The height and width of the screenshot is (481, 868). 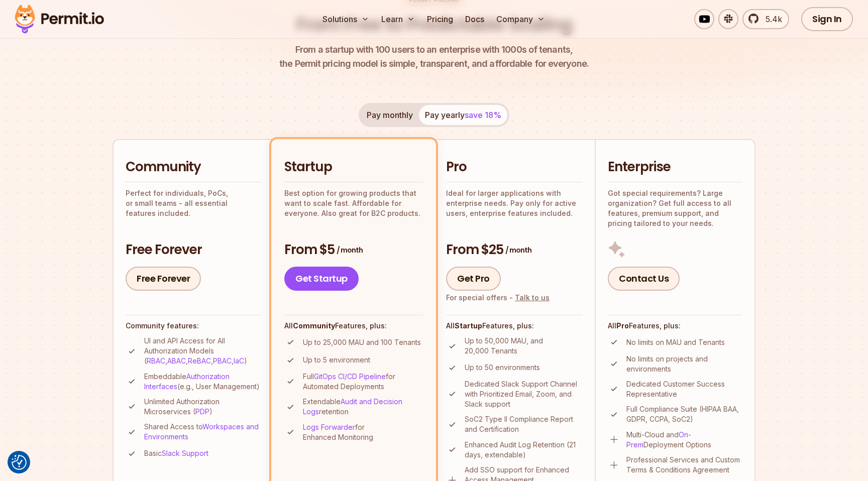 I want to click on p: SoC2 Type II Compliance Report and Certification, so click(x=524, y=424).